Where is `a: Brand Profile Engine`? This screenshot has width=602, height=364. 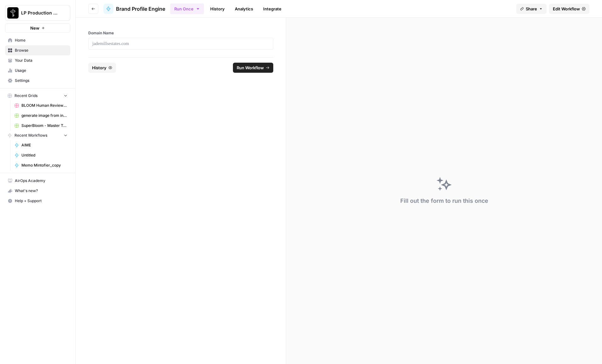
a: Brand Profile Engine is located at coordinates (134, 9).